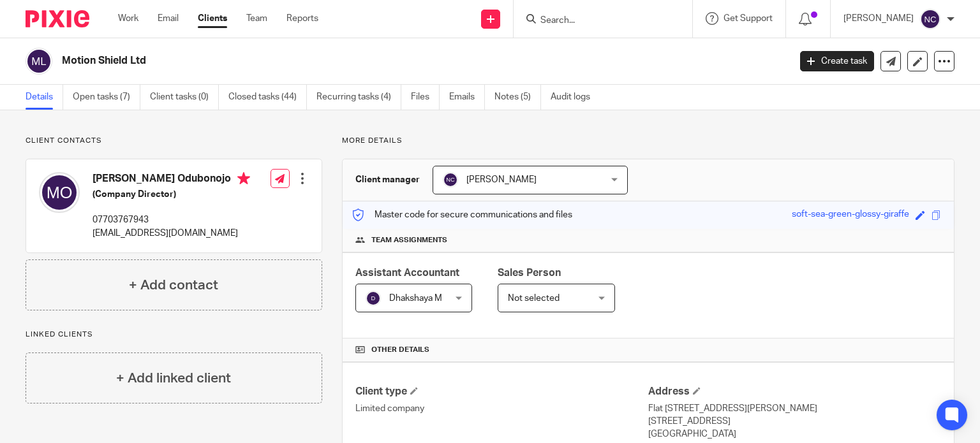 This screenshot has width=980, height=443. I want to click on div: soft-sea-green-glossy-giraffe, so click(851, 215).